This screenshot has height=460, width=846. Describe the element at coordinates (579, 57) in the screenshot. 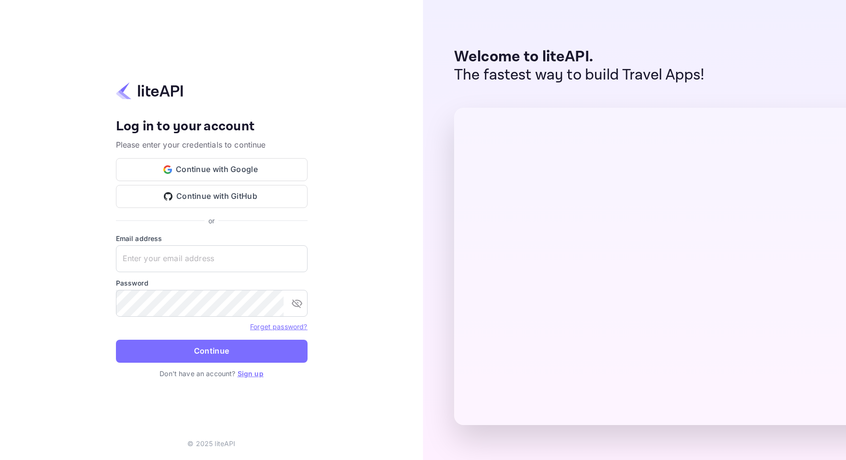

I see `p: Welcome to liteAPI.` at that location.